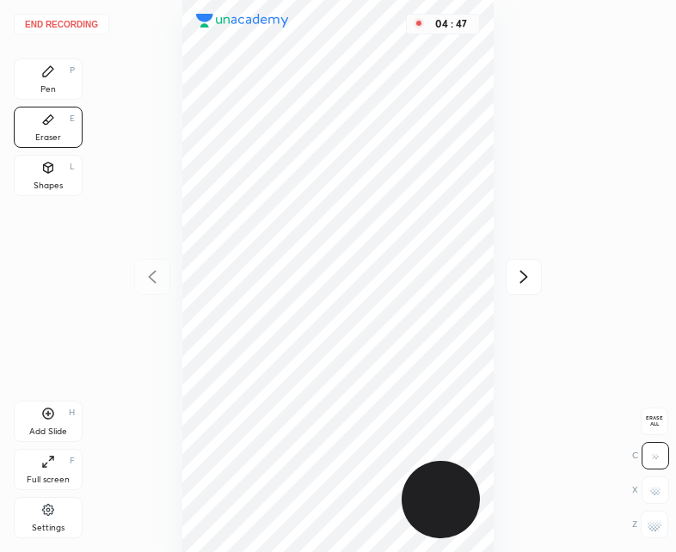 This screenshot has width=676, height=552. What do you see at coordinates (48, 528) in the screenshot?
I see `div: Settings` at bounding box center [48, 528].